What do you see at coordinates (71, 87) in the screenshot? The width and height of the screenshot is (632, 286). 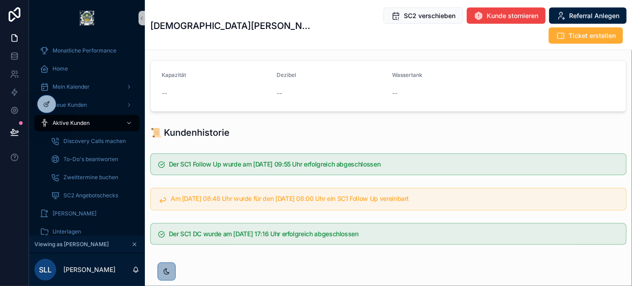 I see `span: Mein Kalender` at bounding box center [71, 87].